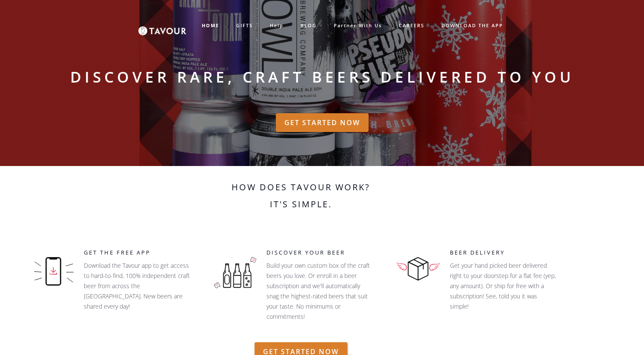 Image resolution: width=644 pixels, height=355 pixels. I want to click on a: CAREERS, so click(411, 26).